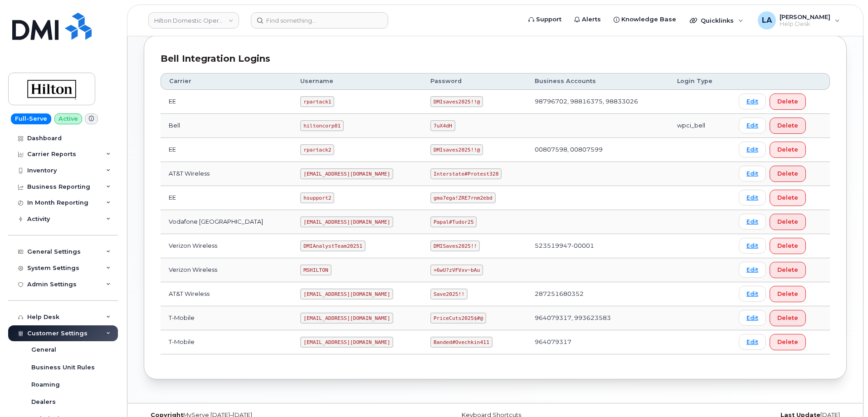 Image resolution: width=868 pixels, height=417 pixels. I want to click on code: PriceCuts2025$#@, so click(458, 318).